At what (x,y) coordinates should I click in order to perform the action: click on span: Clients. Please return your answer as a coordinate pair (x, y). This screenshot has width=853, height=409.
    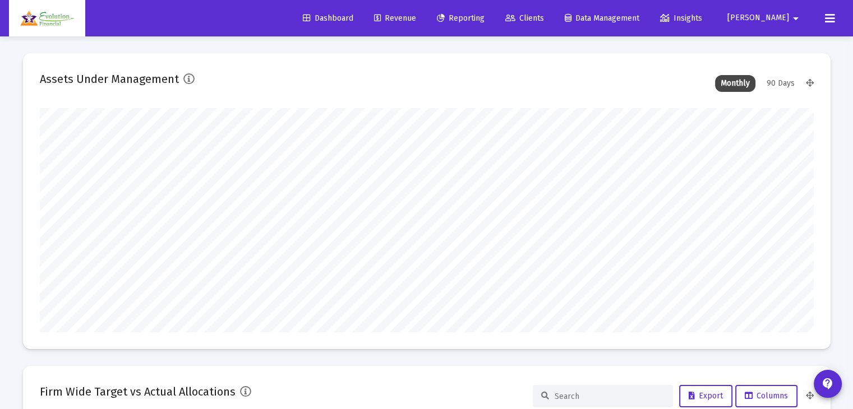
    Looking at the image, I should click on (524, 18).